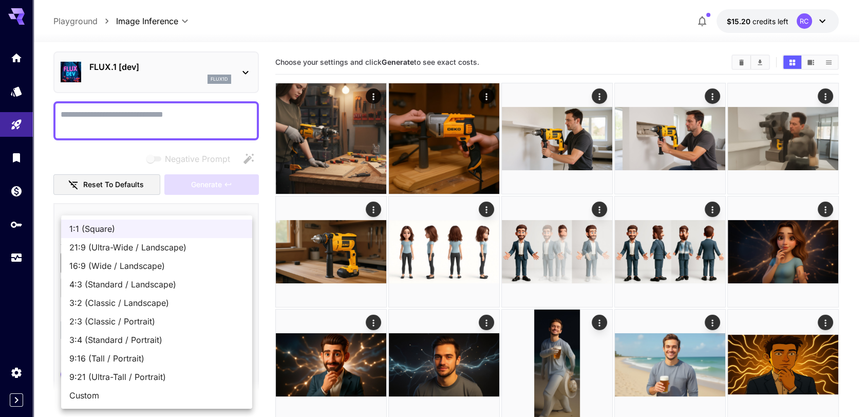 The height and width of the screenshot is (417, 868). I want to click on span: 3:4 (Standard / Portrait), so click(157, 340).